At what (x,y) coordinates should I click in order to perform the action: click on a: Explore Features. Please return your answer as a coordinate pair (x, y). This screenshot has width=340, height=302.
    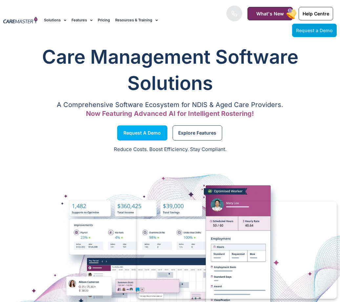
    Looking at the image, I should click on (197, 133).